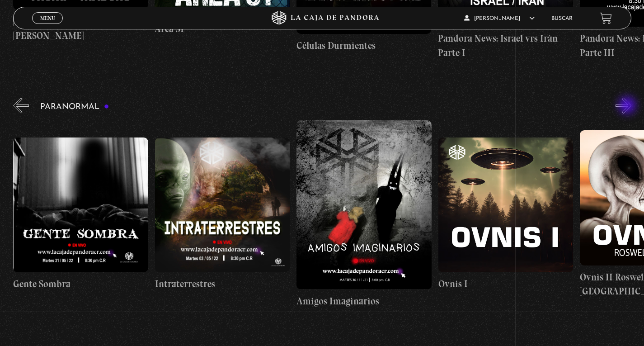 This screenshot has width=644, height=346. Describe the element at coordinates (505, 284) in the screenshot. I see `h4: Ovnis I` at that location.